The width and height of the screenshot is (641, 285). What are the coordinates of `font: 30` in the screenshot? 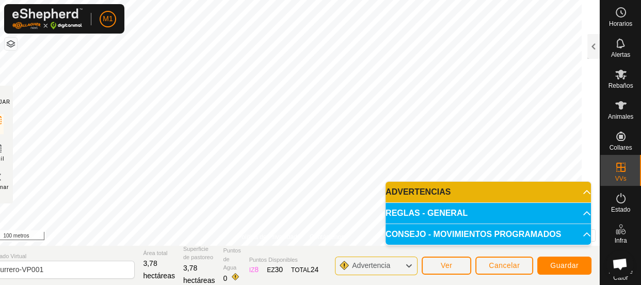 It's located at (279, 270).